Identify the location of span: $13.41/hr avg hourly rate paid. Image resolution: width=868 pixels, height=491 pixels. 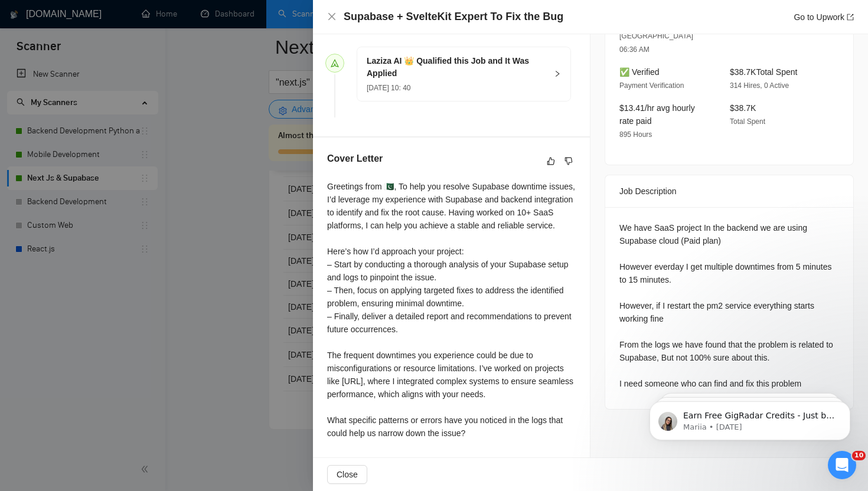
(657, 115).